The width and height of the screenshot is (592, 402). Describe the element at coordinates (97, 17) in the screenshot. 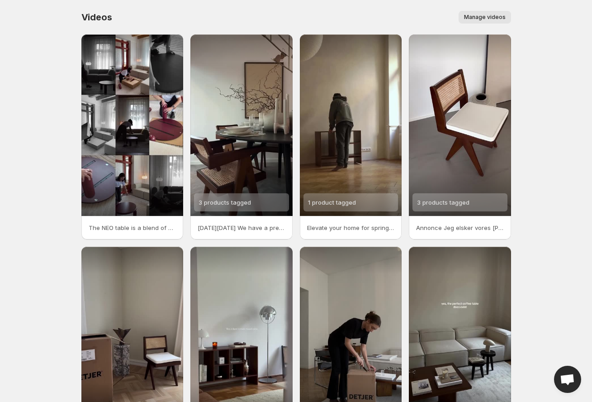

I see `span: Videos` at that location.